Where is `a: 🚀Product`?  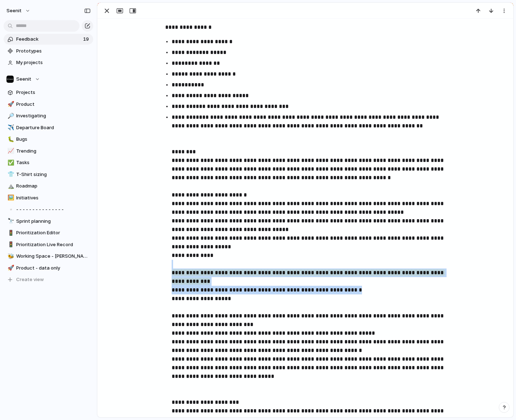
a: 🚀Product is located at coordinates (48, 105).